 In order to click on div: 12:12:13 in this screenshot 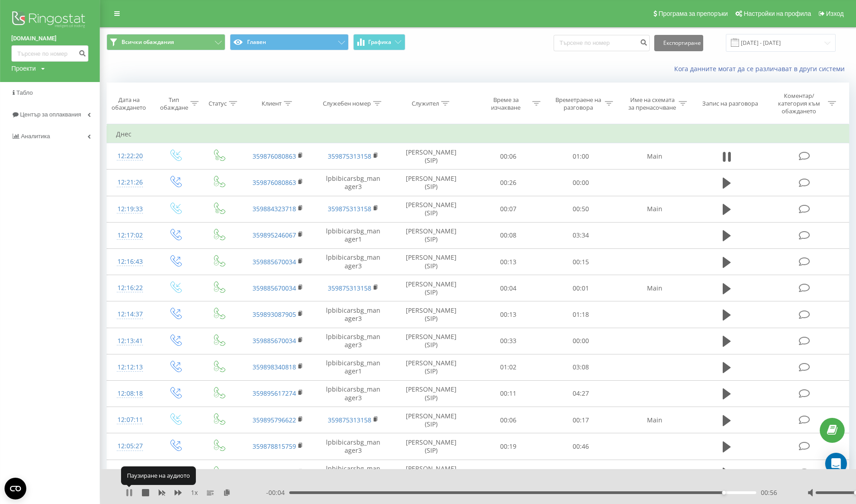, I will do `click(130, 367)`.